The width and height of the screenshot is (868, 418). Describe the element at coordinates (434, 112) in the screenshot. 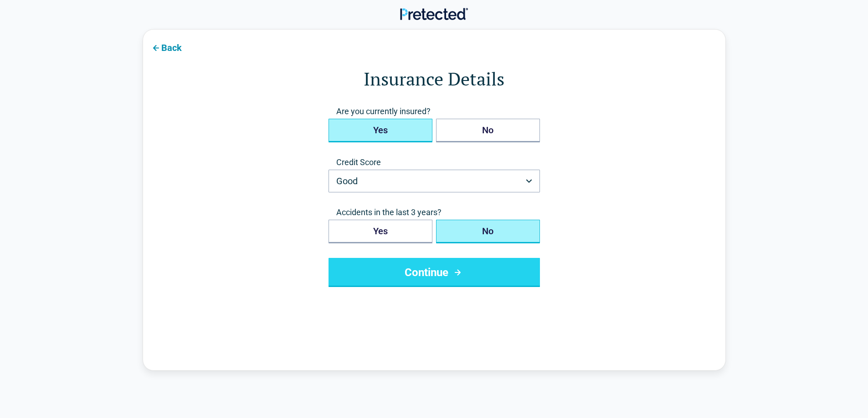

I see `span: Are you currently insured?` at that location.